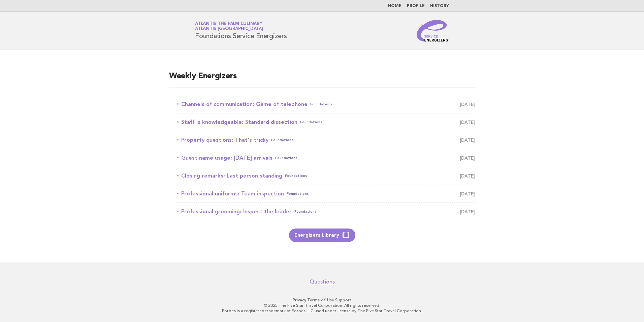  I want to click on p: © 2025 The Five Star Travel Corporation. All rights reserved., so click(322, 305).